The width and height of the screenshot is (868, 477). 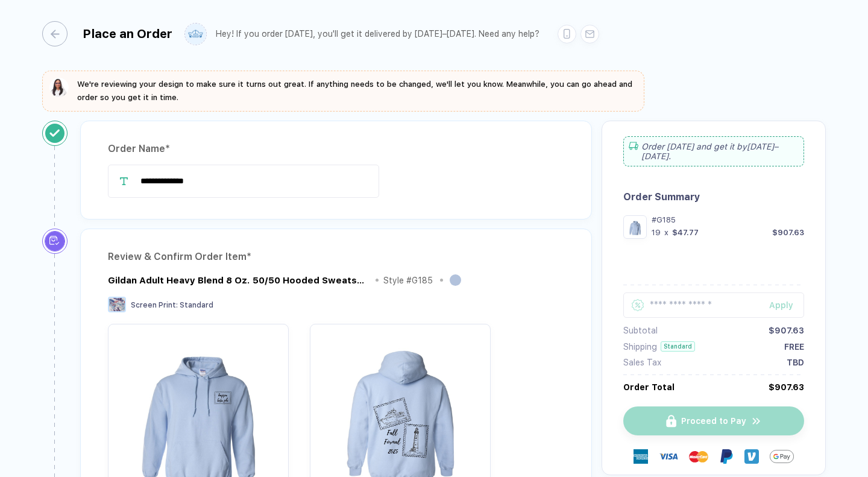 What do you see at coordinates (727, 219) in the screenshot?
I see `div: #G185` at bounding box center [727, 219].